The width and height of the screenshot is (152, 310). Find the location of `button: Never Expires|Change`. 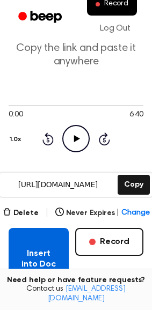

button: Never Expires|Change is located at coordinates (102, 213).